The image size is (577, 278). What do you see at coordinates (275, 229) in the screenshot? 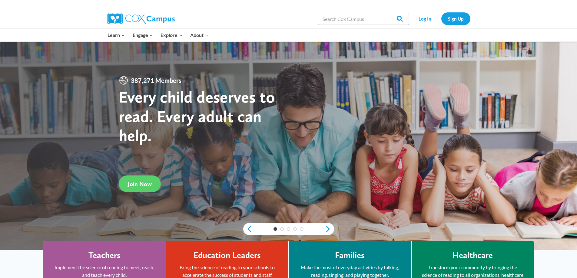
I see `a: 1` at bounding box center [275, 229].